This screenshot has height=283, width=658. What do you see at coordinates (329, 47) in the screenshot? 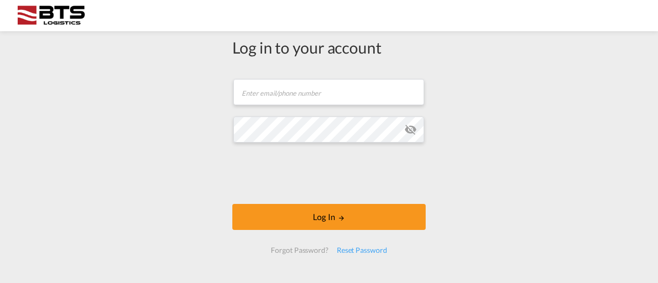
I see `div: Log in to your account` at bounding box center [329, 47].